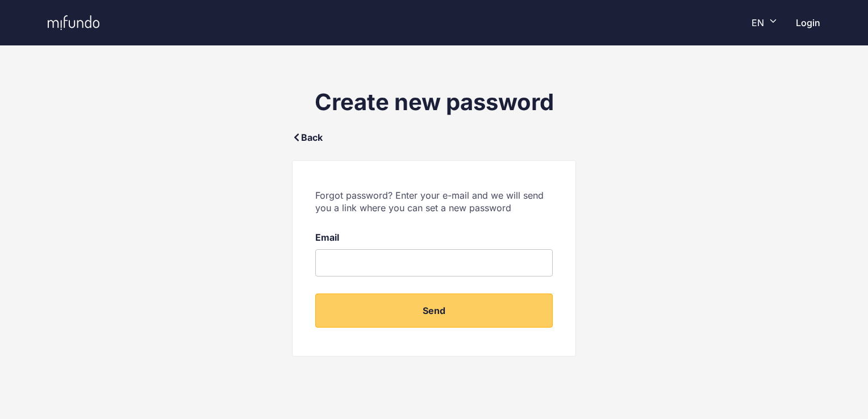 The width and height of the screenshot is (868, 419). I want to click on button: Back, so click(308, 137).